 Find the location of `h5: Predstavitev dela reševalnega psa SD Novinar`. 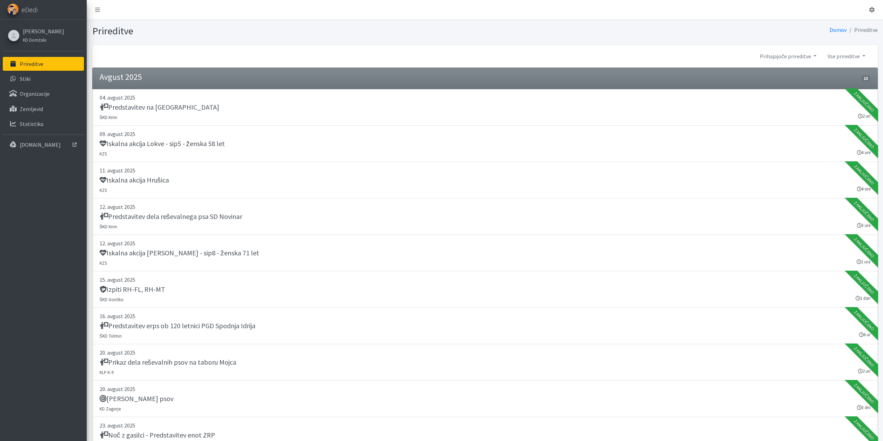

h5: Predstavitev dela reševalnega psa SD Novinar is located at coordinates (171, 216).